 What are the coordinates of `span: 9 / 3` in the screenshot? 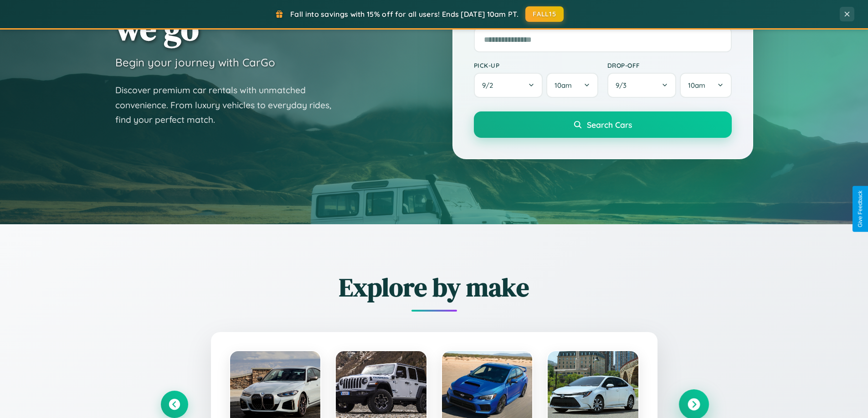 It's located at (623, 85).